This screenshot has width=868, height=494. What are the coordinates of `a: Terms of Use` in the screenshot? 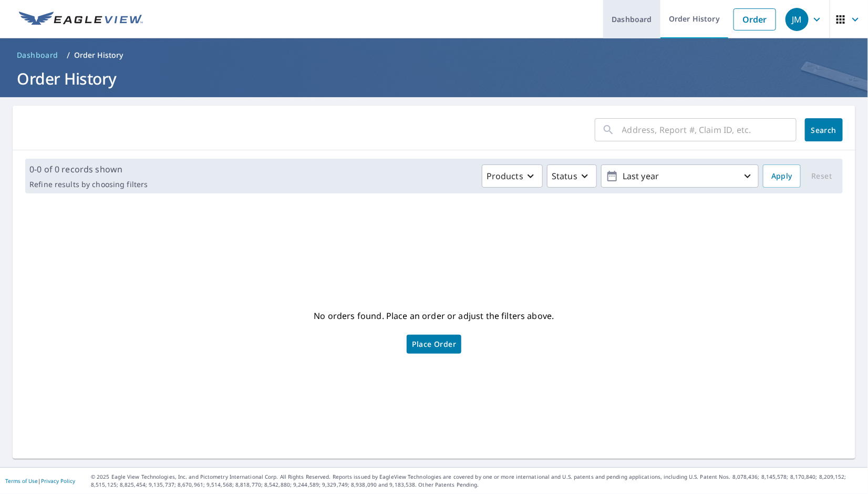 It's located at (21, 481).